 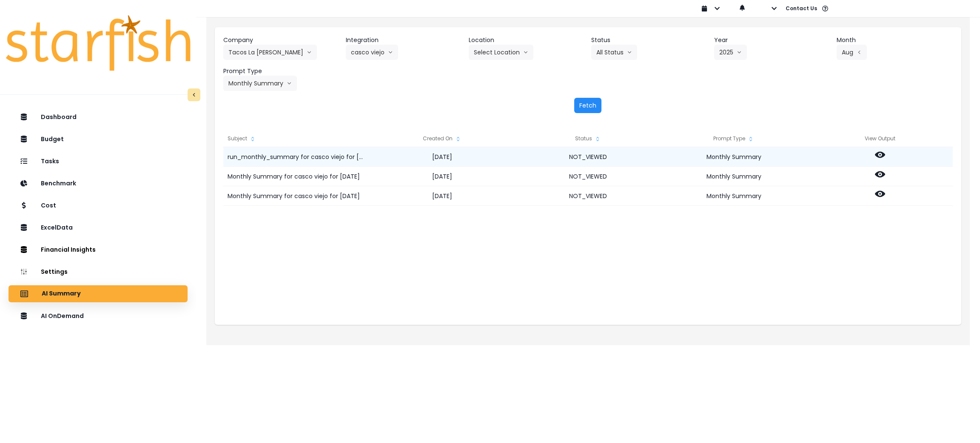 I want to click on button: Cost, so click(x=98, y=205).